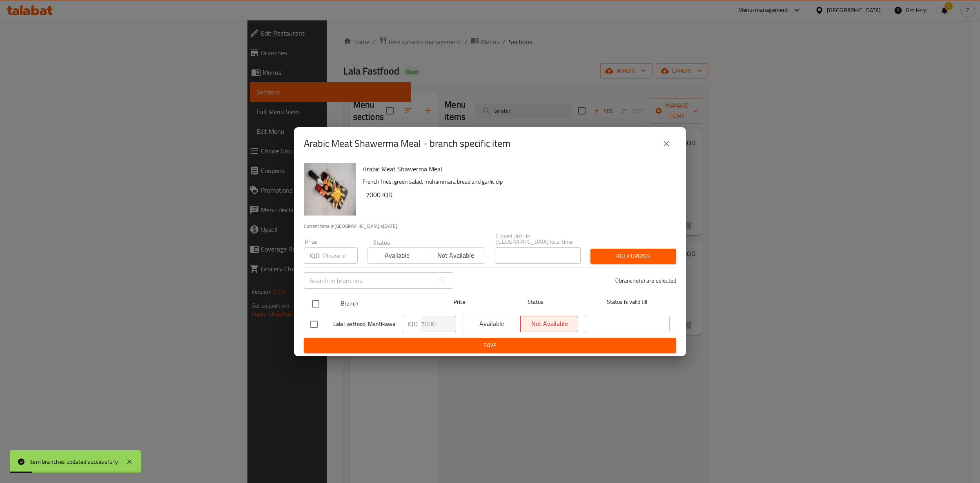 This screenshot has width=980, height=483. Describe the element at coordinates (646, 280) in the screenshot. I see `p: 0 branche(s) are selected` at that location.